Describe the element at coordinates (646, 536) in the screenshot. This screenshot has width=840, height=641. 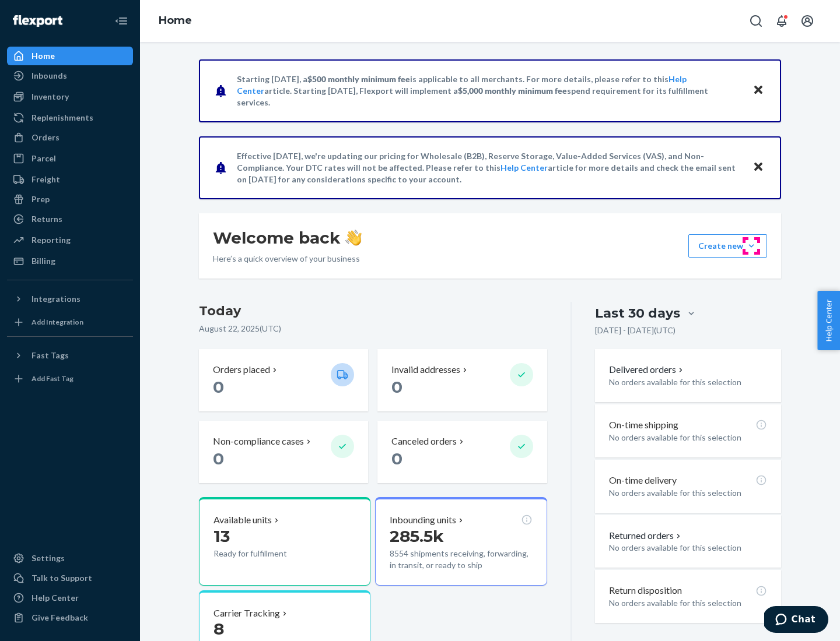
I see `button: Returned orders` at that location.